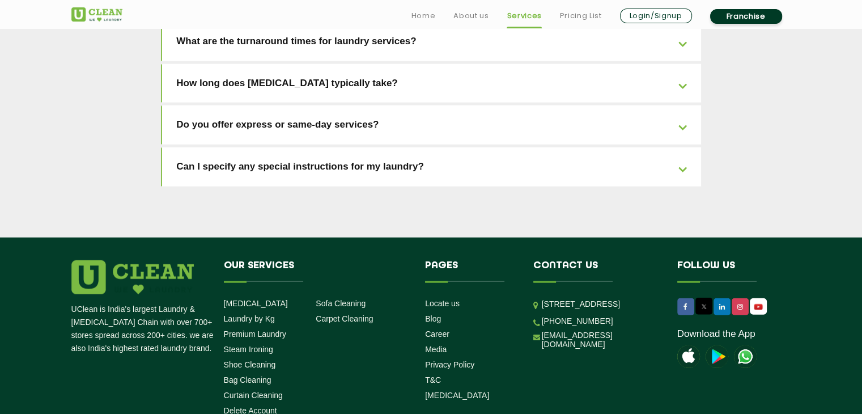 This screenshot has height=414, width=862. What do you see at coordinates (341, 303) in the screenshot?
I see `a: Sofa Cleaning` at bounding box center [341, 303].